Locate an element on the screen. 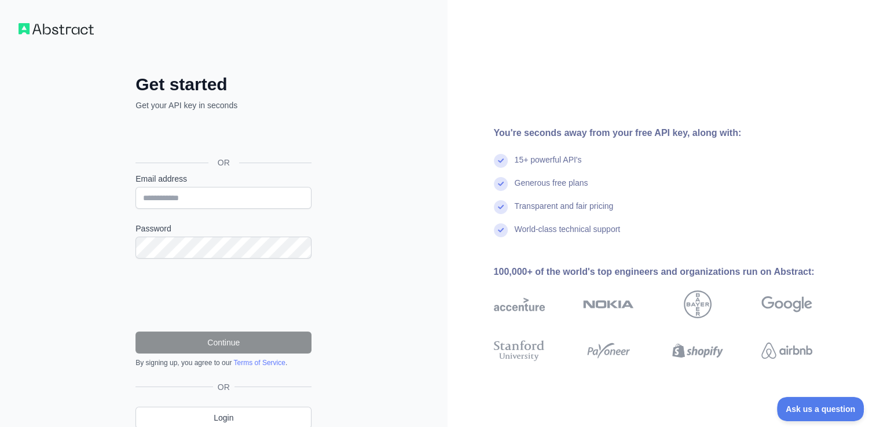 The image size is (876, 427). div: By signing up, you agree to our . is located at coordinates (223, 363).